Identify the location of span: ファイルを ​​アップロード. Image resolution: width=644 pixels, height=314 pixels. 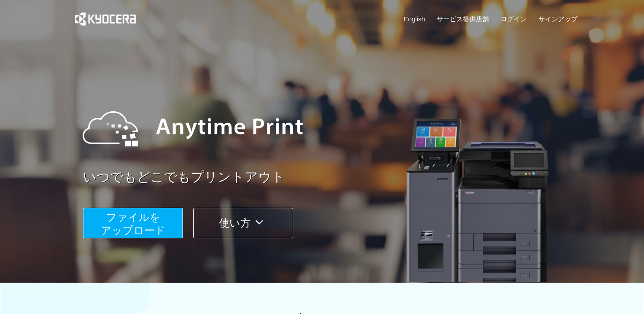
(133, 224).